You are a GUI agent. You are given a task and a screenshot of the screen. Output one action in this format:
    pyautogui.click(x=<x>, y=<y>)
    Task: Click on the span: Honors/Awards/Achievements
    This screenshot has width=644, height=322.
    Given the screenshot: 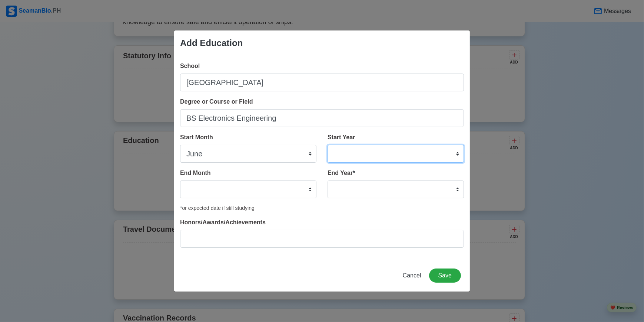 What is the action you would take?
    pyautogui.click(x=222, y=222)
    